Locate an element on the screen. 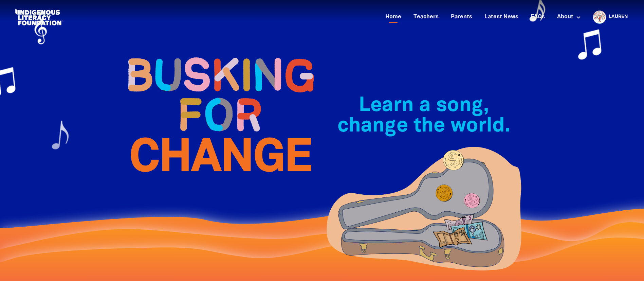 This screenshot has height=281, width=644. a: Teachers is located at coordinates (426, 17).